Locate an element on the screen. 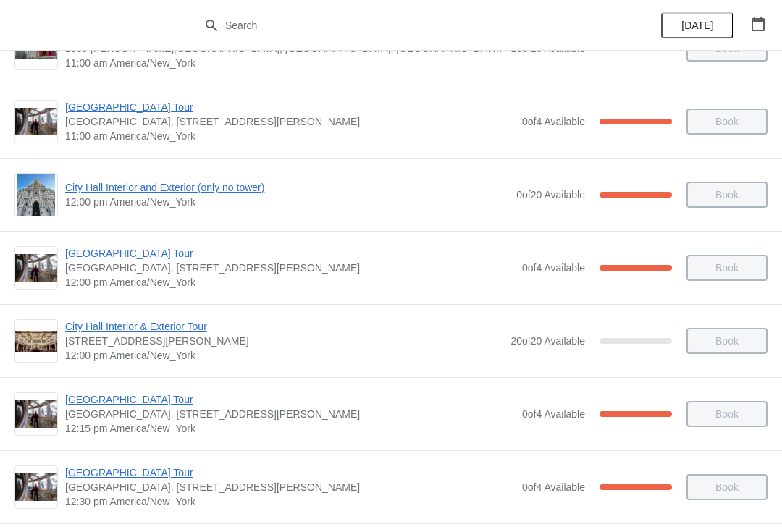  span: 12:30 pm America/New_York is located at coordinates (289, 502).